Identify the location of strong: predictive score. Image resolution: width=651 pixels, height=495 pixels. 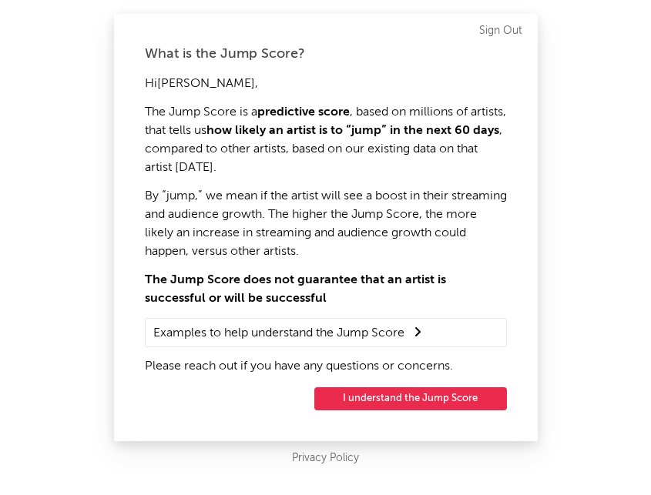
(303, 112).